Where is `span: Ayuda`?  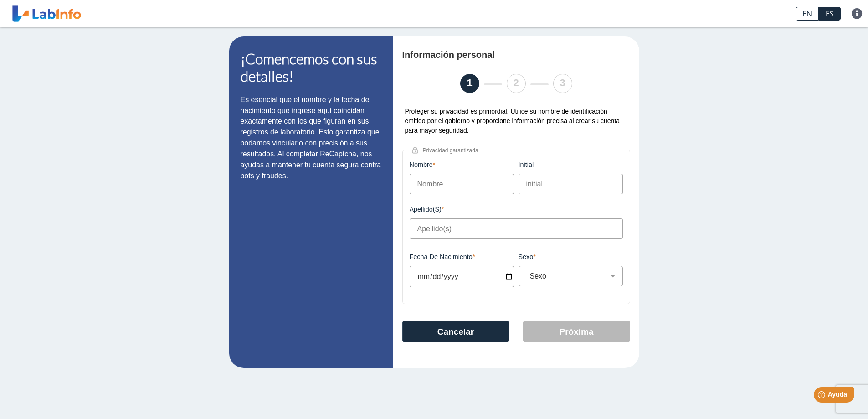 span: Ayuda is located at coordinates (50, 11).